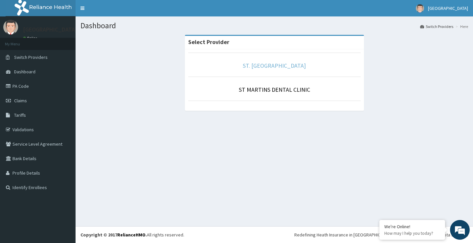  What do you see at coordinates (72, 41) in the screenshot?
I see `div: Chat with us now` at bounding box center [72, 41].